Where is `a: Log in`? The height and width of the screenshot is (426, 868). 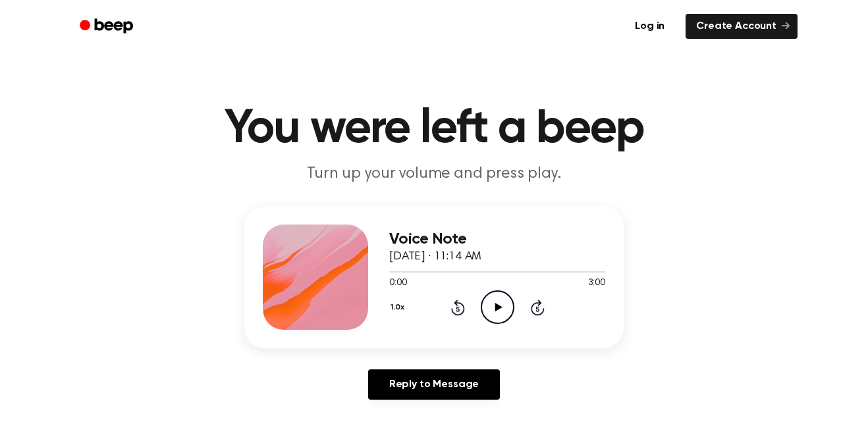
a: Log in is located at coordinates (649, 27).